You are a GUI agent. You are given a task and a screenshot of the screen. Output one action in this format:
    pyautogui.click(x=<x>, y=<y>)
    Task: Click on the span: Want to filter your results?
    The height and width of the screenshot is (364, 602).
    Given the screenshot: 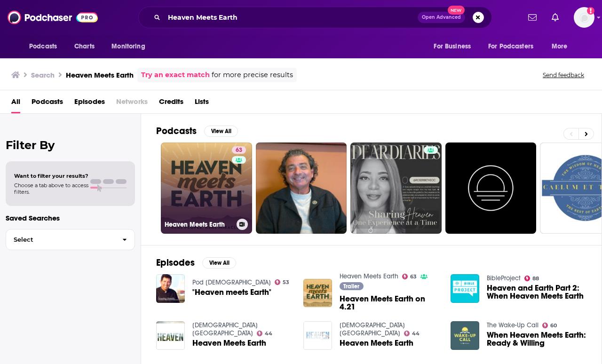 What is the action you would take?
    pyautogui.click(x=51, y=175)
    